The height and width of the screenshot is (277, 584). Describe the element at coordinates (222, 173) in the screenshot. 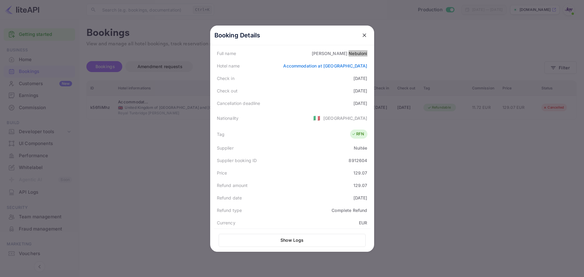

I see `div: Price` at that location.